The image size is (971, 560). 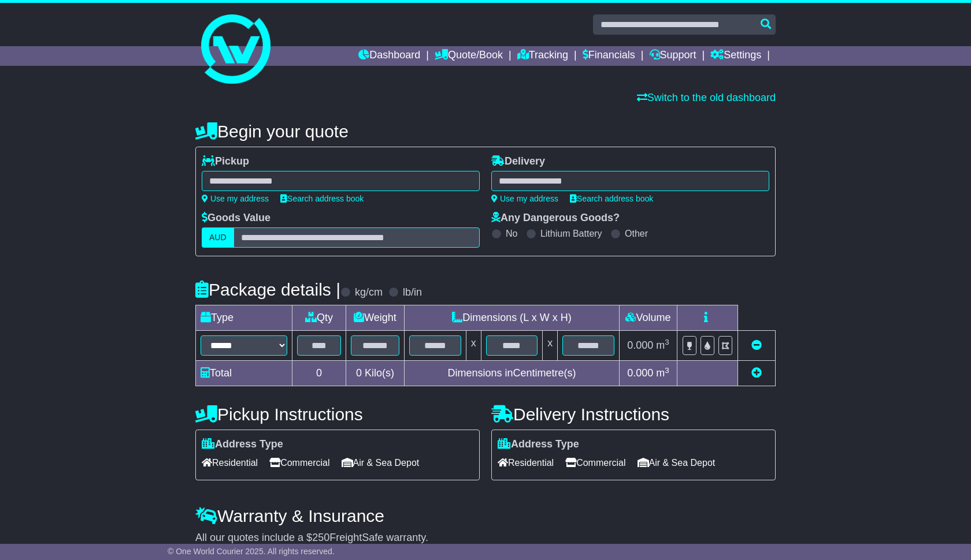 What do you see at coordinates (511, 373) in the screenshot?
I see `td: Dimensions in Centimetre(s)` at bounding box center [511, 373].